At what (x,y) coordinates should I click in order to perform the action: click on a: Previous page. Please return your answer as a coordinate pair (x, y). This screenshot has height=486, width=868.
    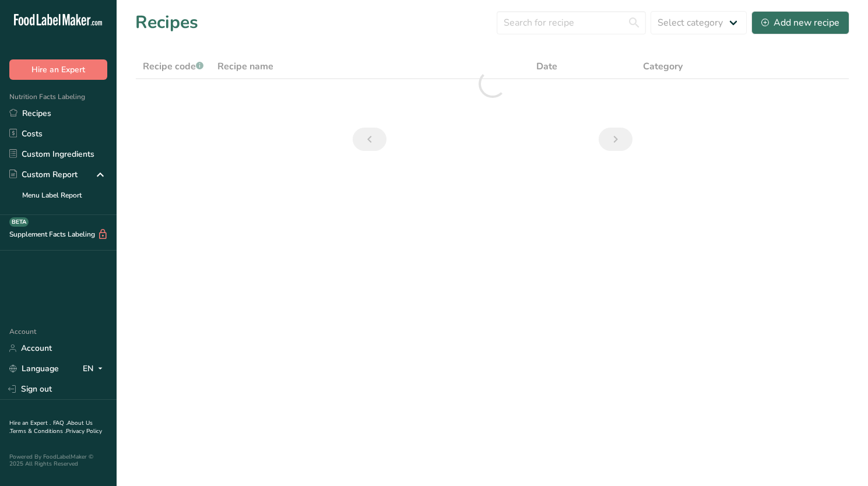
    Looking at the image, I should click on (370, 139).